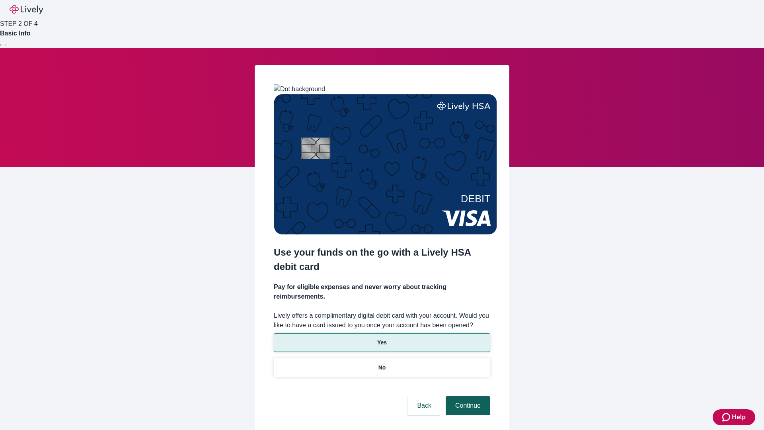  I want to click on button: Yes, so click(382, 342).